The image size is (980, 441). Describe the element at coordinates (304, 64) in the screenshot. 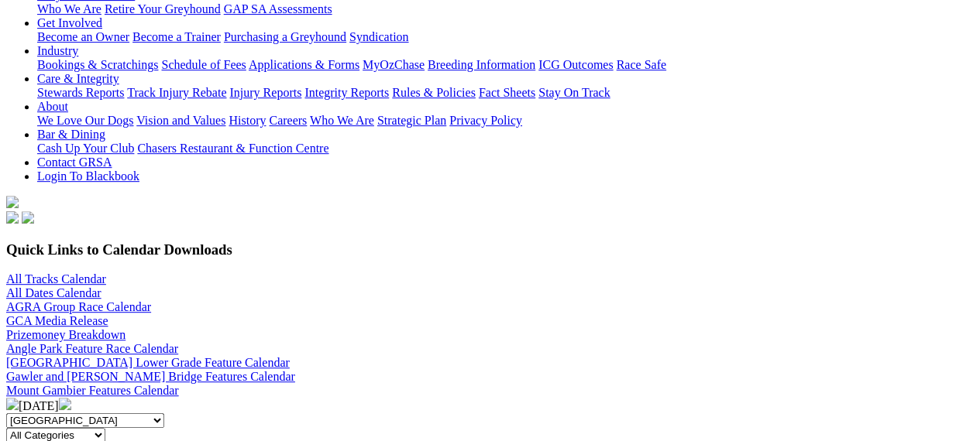

I see `a: Applications & Forms` at that location.